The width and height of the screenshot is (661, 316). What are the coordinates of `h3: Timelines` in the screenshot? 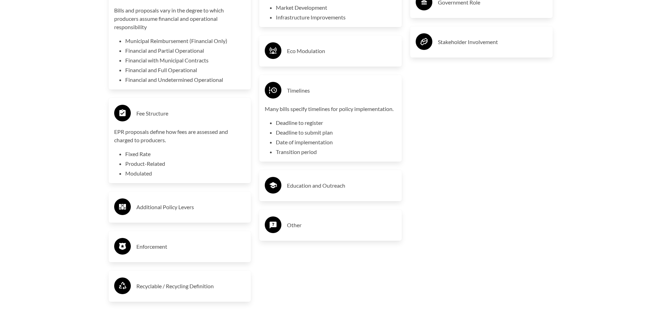 It's located at (342, 91).